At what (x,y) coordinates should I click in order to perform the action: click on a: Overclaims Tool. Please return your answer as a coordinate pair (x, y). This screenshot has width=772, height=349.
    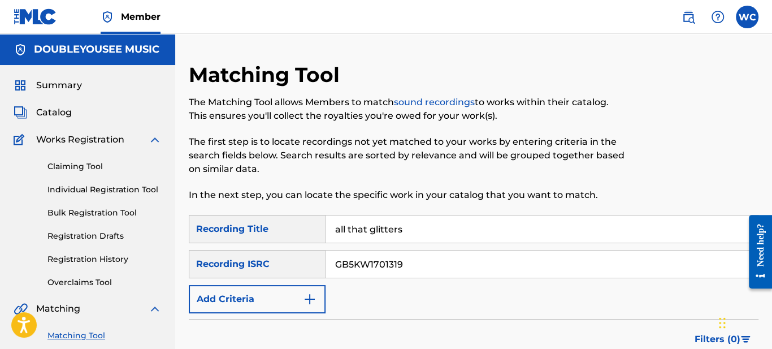
    Looking at the image, I should click on (105, 282).